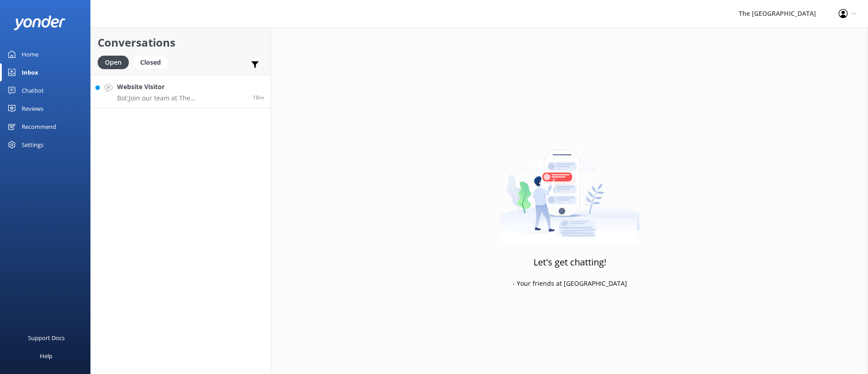 This screenshot has width=868, height=374. Describe the element at coordinates (32, 109) in the screenshot. I see `div: Reviews` at that location.